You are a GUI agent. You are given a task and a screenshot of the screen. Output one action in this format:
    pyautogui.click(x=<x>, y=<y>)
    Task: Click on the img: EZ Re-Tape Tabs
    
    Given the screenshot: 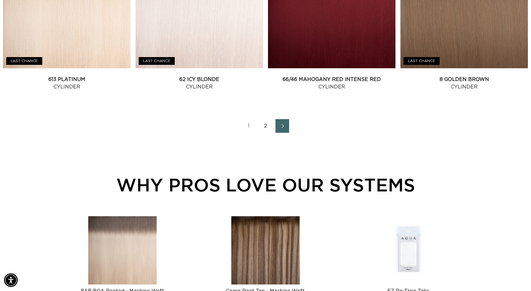 What is the action you would take?
    pyautogui.click(x=408, y=251)
    